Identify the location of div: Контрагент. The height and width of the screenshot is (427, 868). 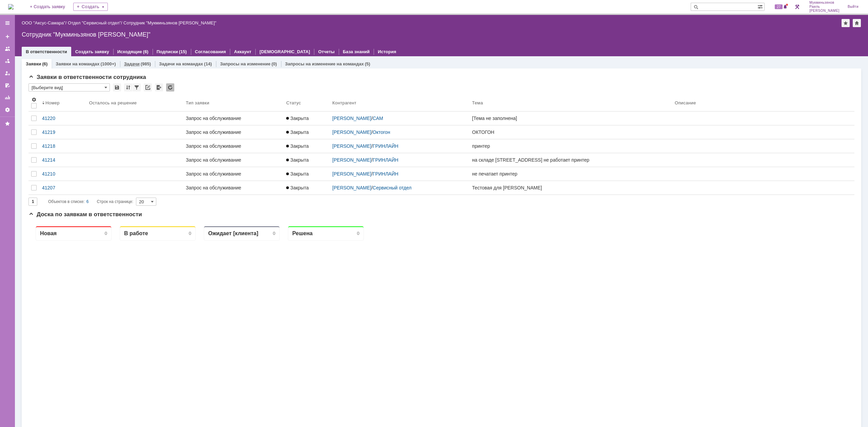
(344, 103).